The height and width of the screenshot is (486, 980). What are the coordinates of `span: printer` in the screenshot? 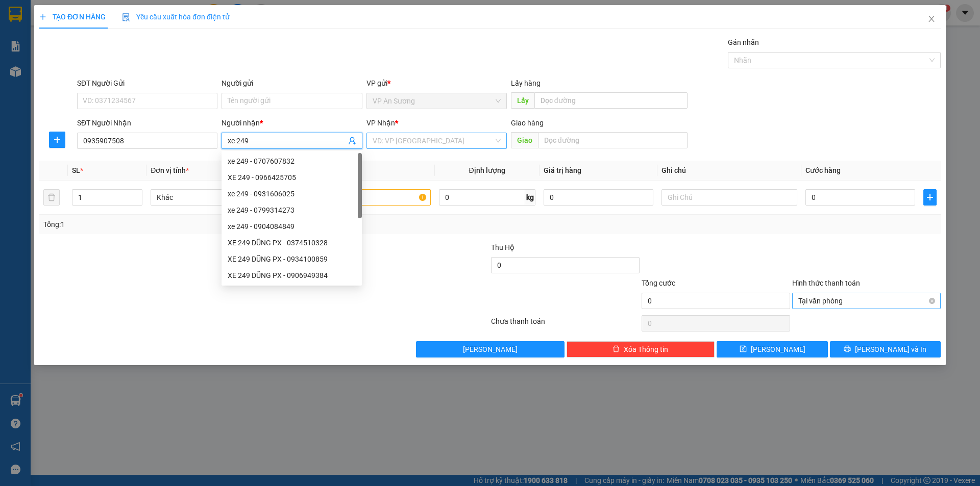 It's located at (847, 350).